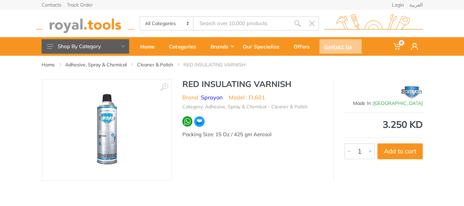 This screenshot has height=206, width=464. I want to click on img: wa.webp, so click(188, 121).